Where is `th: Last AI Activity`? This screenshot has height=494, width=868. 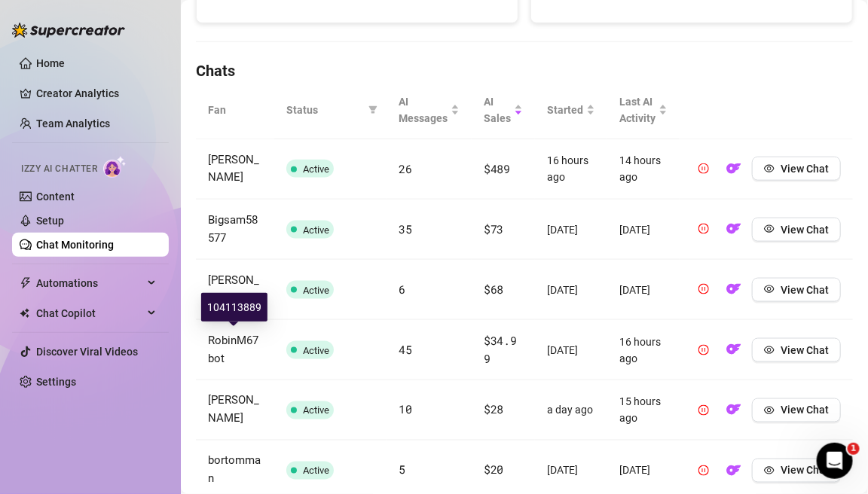 th: Last AI Activity is located at coordinates (644, 110).